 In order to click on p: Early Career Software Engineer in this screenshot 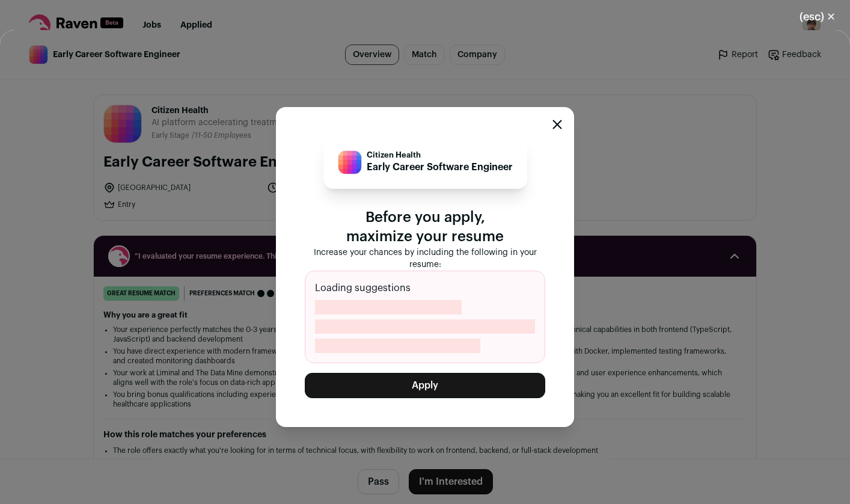, I will do `click(440, 167)`.